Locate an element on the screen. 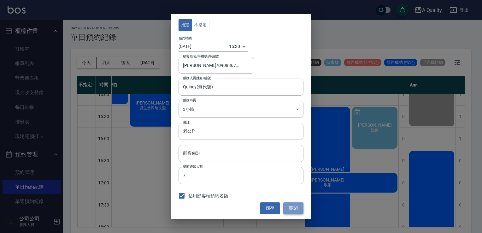 This screenshot has height=233, width=482. button: 不指定 is located at coordinates (201, 25).